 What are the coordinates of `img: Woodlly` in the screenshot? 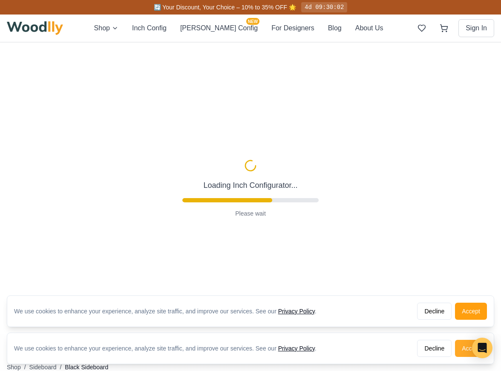 It's located at (35, 28).